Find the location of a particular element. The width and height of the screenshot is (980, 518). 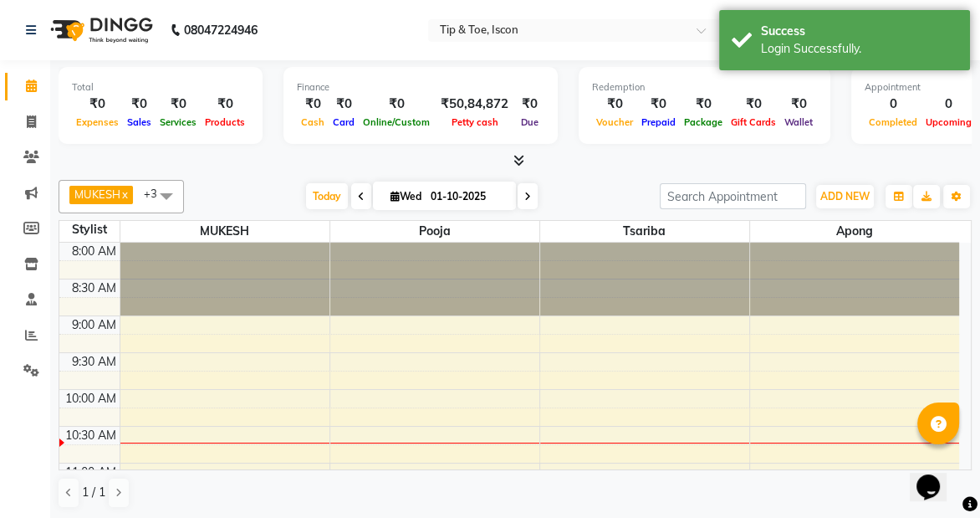

div: 9:00 AM is located at coordinates (94, 325).